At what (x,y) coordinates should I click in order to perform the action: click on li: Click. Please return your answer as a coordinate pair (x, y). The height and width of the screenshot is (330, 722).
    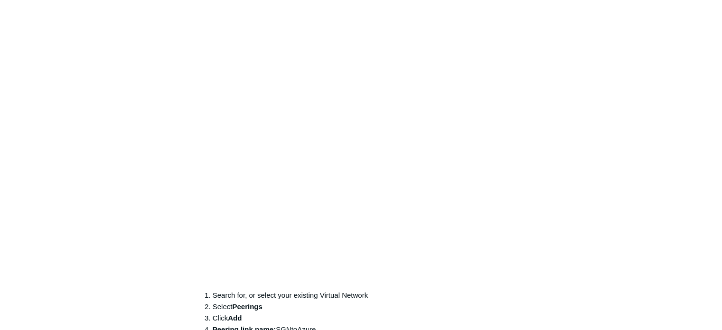
    Looking at the image, I should click on (371, 318).